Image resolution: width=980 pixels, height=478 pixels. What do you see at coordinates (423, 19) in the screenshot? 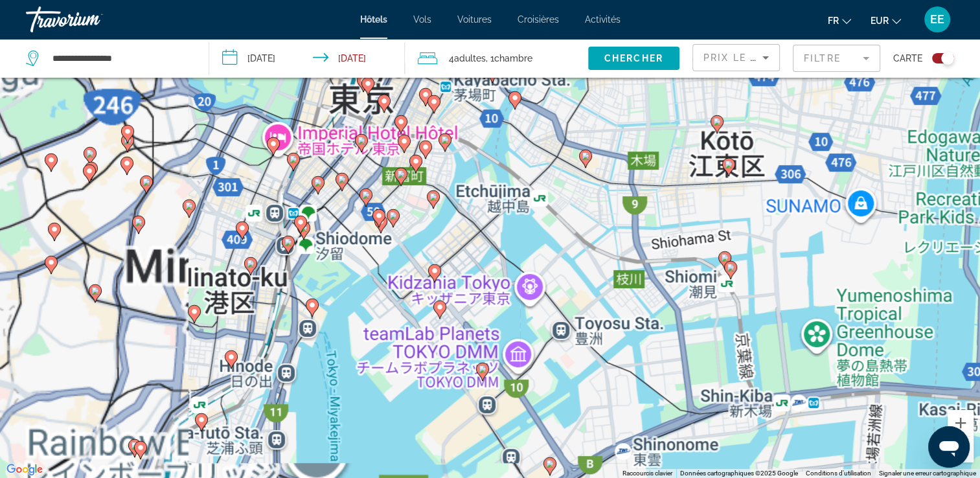
I see `a: Vols` at bounding box center [423, 19].